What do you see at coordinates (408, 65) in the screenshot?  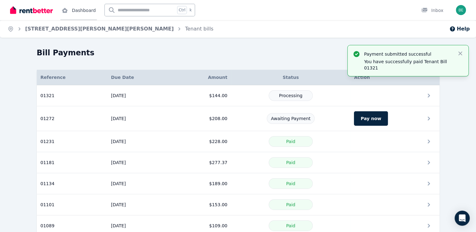 I see `p: You have successfully paid Tenant Bill 01321` at bounding box center [408, 65].